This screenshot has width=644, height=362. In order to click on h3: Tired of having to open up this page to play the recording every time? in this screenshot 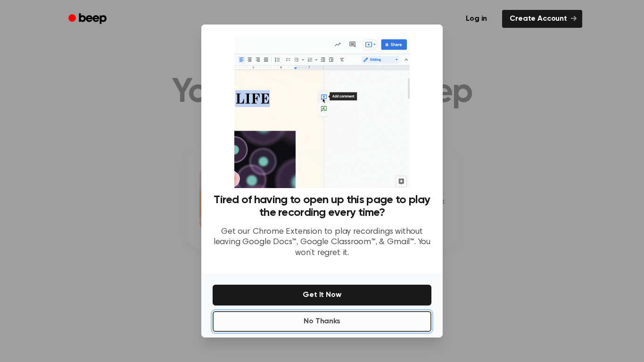, I will do `click(322, 206)`.